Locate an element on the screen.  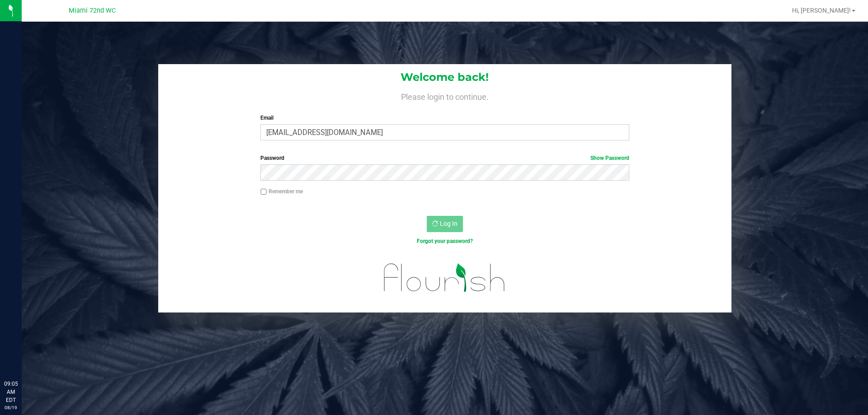
h1: Welcome back! is located at coordinates (445, 77).